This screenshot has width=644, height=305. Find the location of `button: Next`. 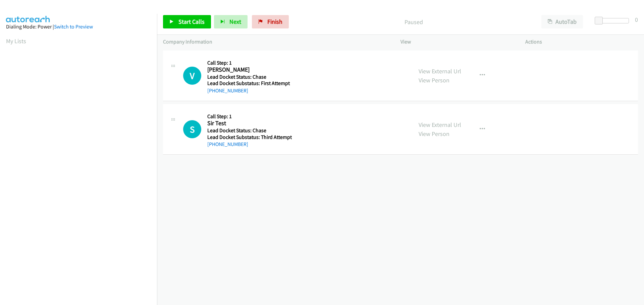

button: Next is located at coordinates (230, 22).